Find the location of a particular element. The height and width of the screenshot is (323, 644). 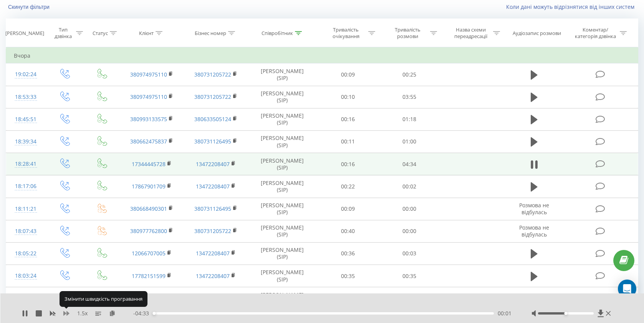

a: 380993133575 is located at coordinates (149, 119).